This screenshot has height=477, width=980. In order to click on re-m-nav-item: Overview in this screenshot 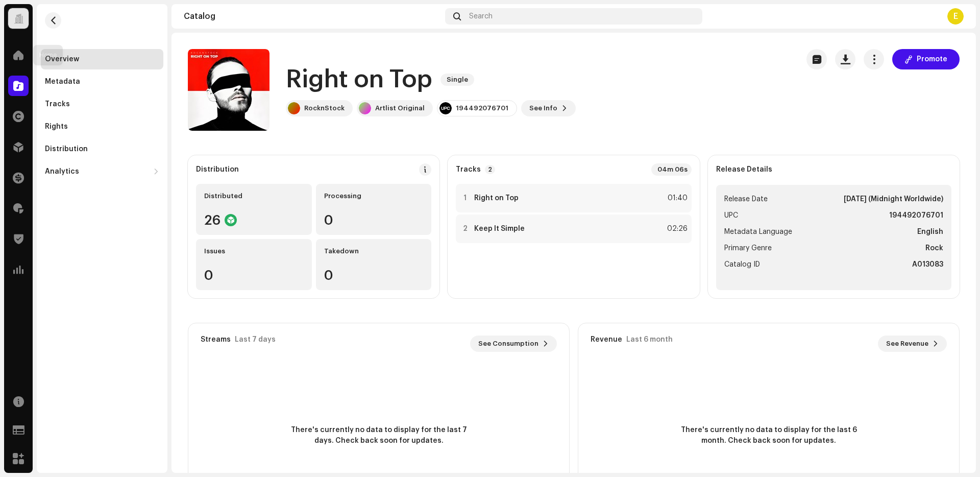, I will do `click(102, 59)`.